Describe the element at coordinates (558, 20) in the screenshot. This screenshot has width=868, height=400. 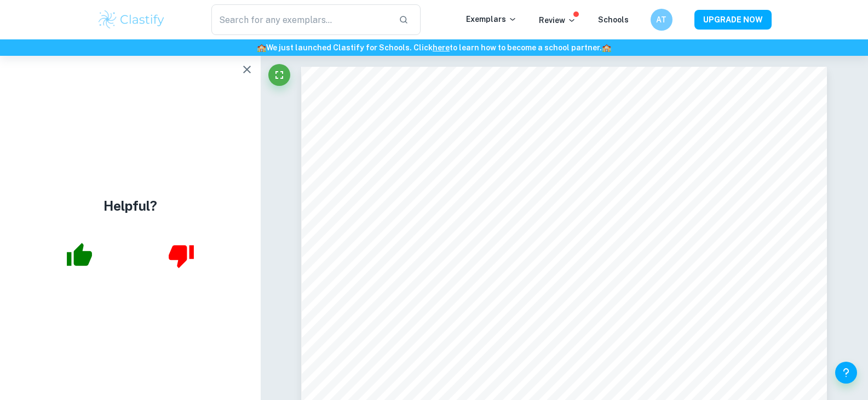
I see `p: Review` at that location.